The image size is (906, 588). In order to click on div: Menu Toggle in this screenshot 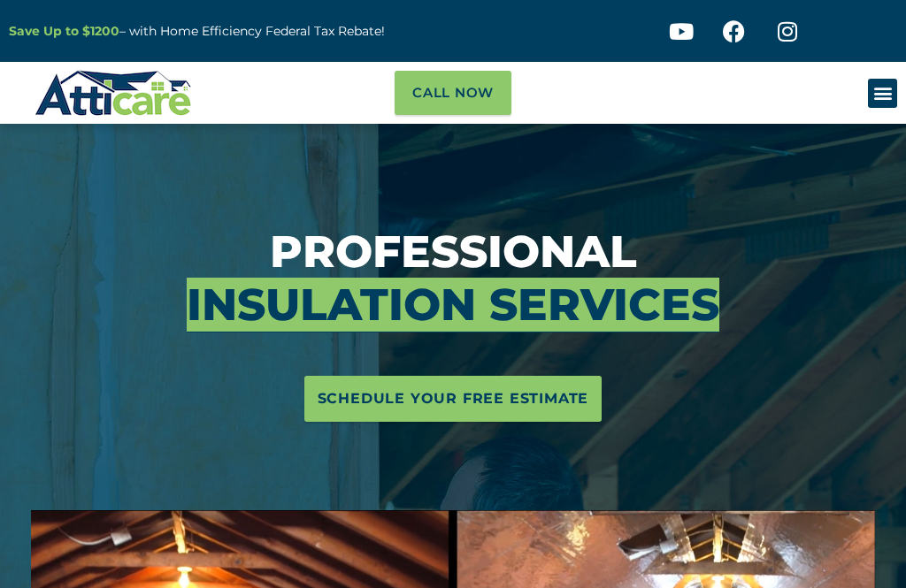, I will do `click(882, 93)`.